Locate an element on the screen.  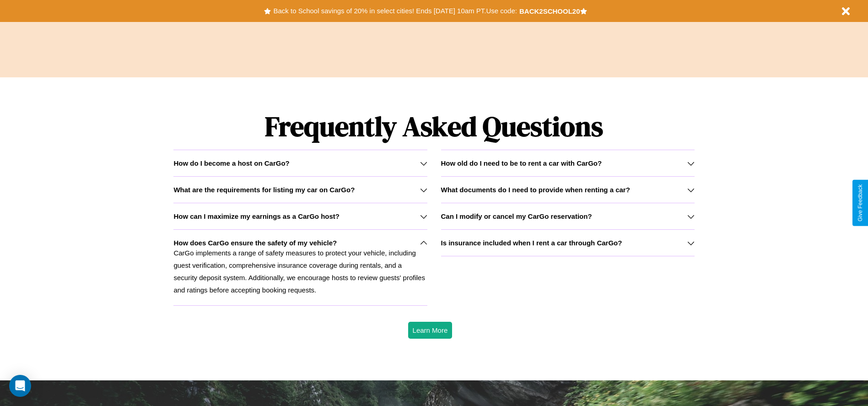
h3: Is insurance included when I rent a car through CarGo? is located at coordinates (531, 242).